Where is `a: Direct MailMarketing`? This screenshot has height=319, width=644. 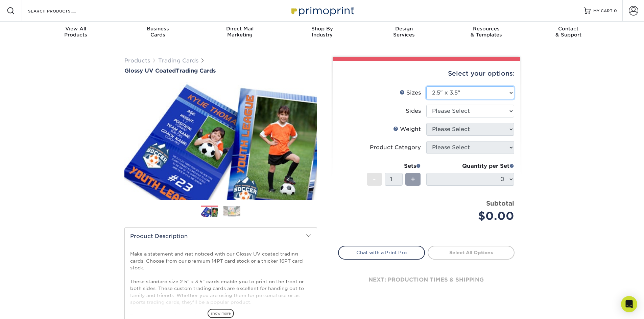
a: Direct MailMarketing is located at coordinates (240, 32).